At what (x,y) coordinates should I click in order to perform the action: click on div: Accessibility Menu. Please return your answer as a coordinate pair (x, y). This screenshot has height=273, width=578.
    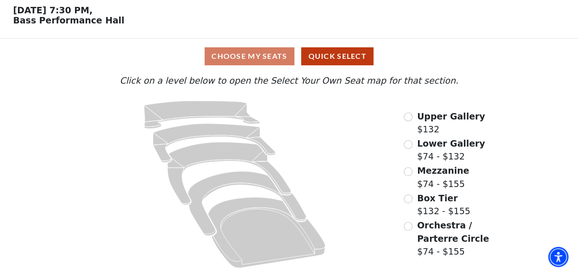
    Looking at the image, I should click on (559, 257).